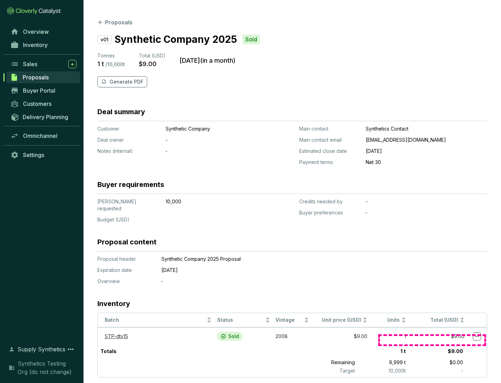 The width and height of the screenshot is (501, 383). What do you see at coordinates (244, 320) in the screenshot?
I see `th: Status` at bounding box center [244, 320].